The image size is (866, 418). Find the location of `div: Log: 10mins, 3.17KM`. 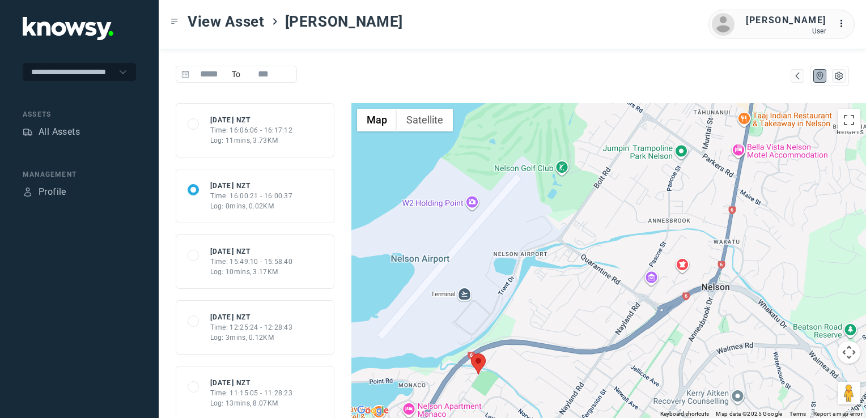

div: Log: 10mins, 3.17KM is located at coordinates (252, 272).